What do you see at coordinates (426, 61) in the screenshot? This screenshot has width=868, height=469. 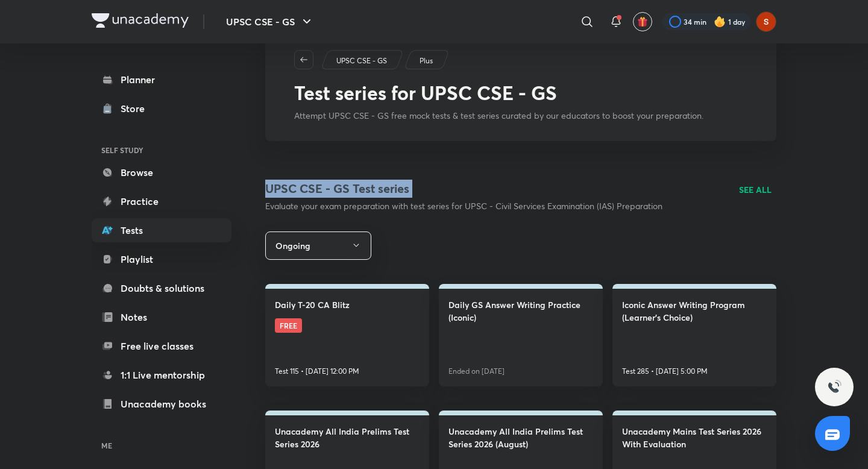 I see `p: Plus` at bounding box center [426, 61].